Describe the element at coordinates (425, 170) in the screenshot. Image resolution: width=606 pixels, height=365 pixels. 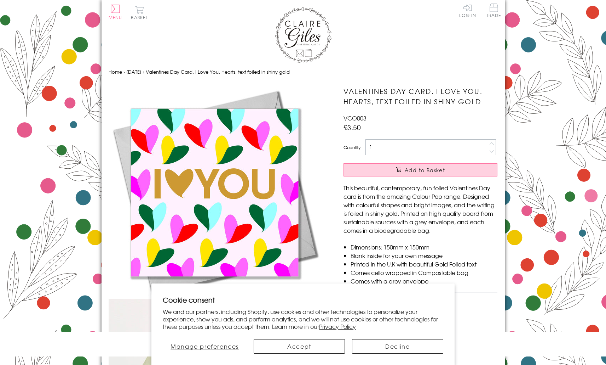
I see `span: Add to Basket` at that location.